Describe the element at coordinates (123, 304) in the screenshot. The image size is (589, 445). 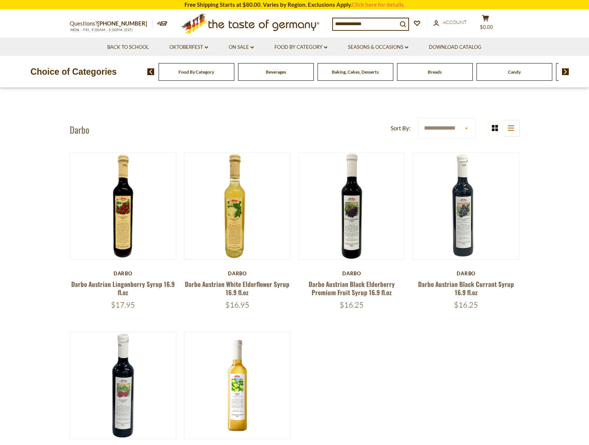
I see `span: $17.95` at that location.